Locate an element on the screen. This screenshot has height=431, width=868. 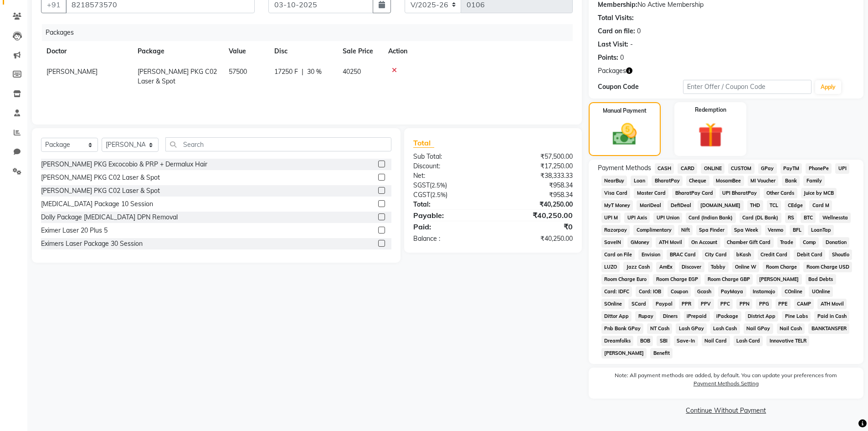
span: UPI BharatPay is located at coordinates (739, 193).